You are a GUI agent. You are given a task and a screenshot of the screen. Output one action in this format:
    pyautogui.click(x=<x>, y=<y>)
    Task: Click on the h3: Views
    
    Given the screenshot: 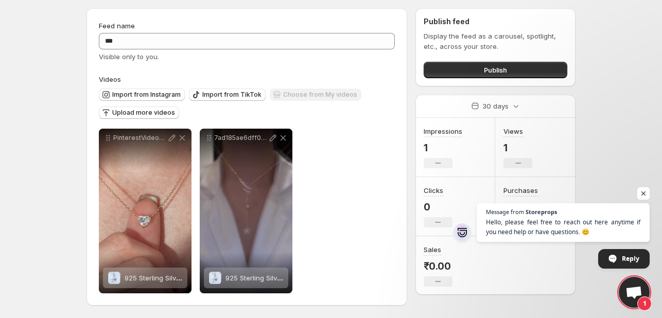 What is the action you would take?
    pyautogui.click(x=513, y=131)
    